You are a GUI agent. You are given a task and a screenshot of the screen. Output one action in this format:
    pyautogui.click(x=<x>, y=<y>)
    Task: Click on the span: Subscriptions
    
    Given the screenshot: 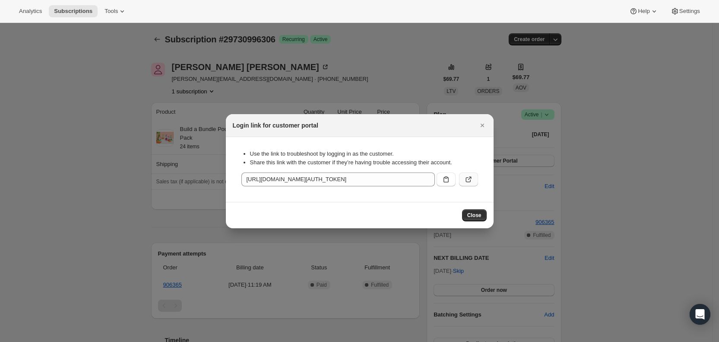 What is the action you would take?
    pyautogui.click(x=73, y=11)
    